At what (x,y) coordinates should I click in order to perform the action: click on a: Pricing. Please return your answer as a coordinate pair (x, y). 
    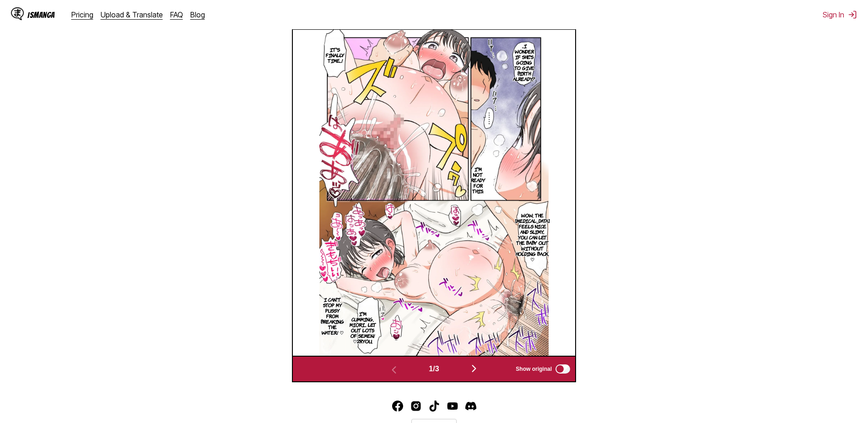
    Looking at the image, I should click on (82, 15).